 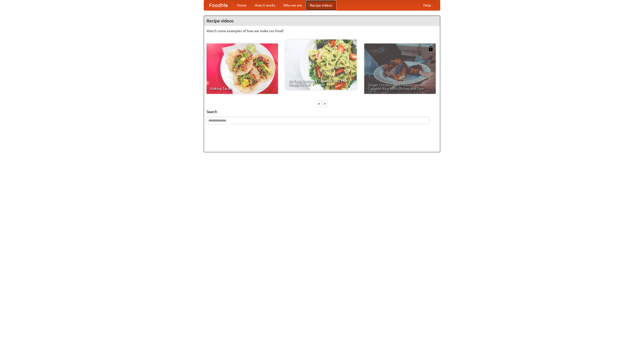 What do you see at coordinates (321, 83) in the screenshot?
I see `span: An Easy, Summery Tomato Pasta That's Ready for Fall` at bounding box center [321, 83].